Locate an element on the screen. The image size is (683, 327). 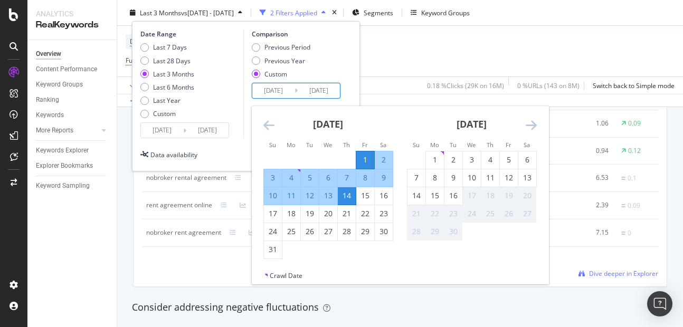
div: 22 is located at coordinates (365, 214).